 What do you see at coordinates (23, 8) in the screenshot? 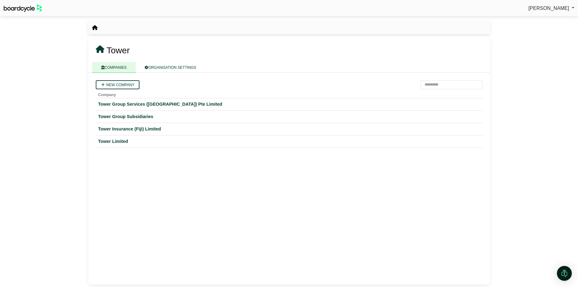
I see `img: BoardcycleBlackGreen-aaafeed430059cb809a45853b8cf6d952af9d84e6e89e1f1685b34bfd5cb7d64.svg` at bounding box center [23, 8].